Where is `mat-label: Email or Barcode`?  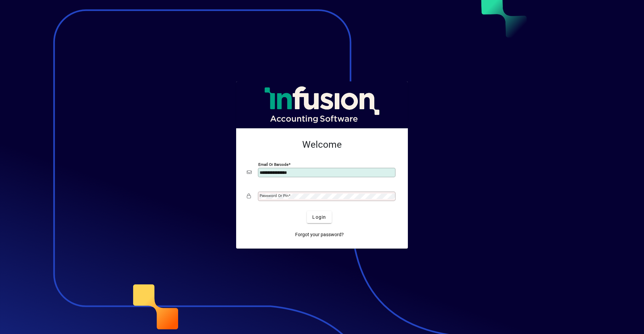 mat-label: Email or Barcode is located at coordinates (273, 165).